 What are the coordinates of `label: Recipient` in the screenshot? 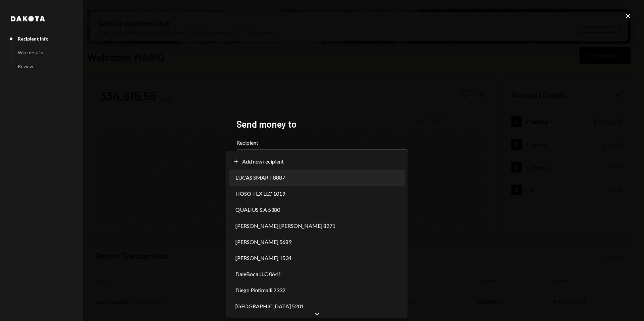 It's located at (322, 143).